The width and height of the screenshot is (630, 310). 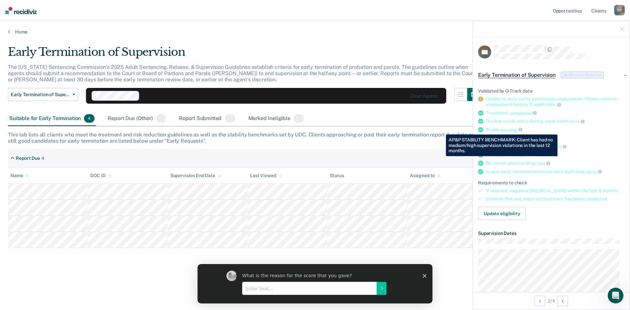 What do you see at coordinates (555, 102) in the screenshot?
I see `div: Unable to auto-verify continuous employment. Please confirm employment history if applicable.` at bounding box center [555, 102].